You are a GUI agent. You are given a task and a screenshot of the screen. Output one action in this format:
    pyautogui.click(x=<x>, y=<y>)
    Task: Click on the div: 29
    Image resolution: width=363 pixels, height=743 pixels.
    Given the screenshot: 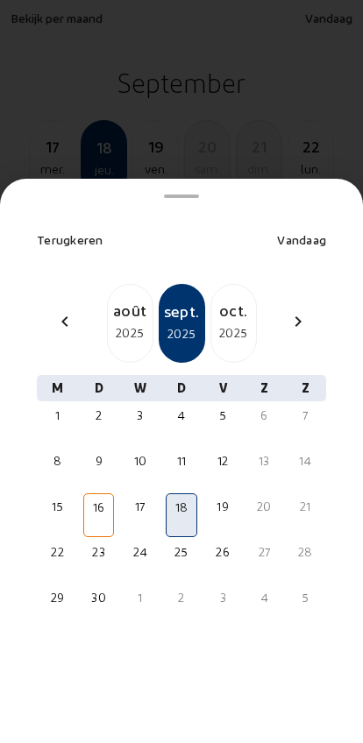 What is the action you would take?
    pyautogui.click(x=57, y=598)
    